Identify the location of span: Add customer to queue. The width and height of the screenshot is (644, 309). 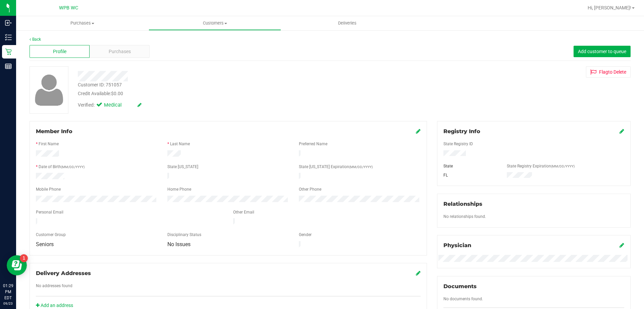
(602, 51).